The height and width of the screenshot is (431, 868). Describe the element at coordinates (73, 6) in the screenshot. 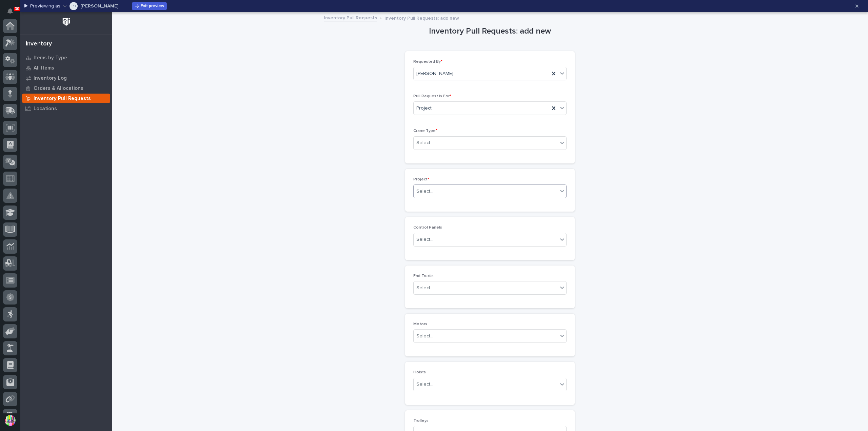

I see `div: Patrick Briar` at that location.